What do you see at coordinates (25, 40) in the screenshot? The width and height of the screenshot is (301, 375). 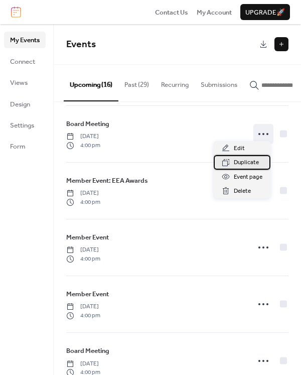 I see `span: My Events` at bounding box center [25, 40].